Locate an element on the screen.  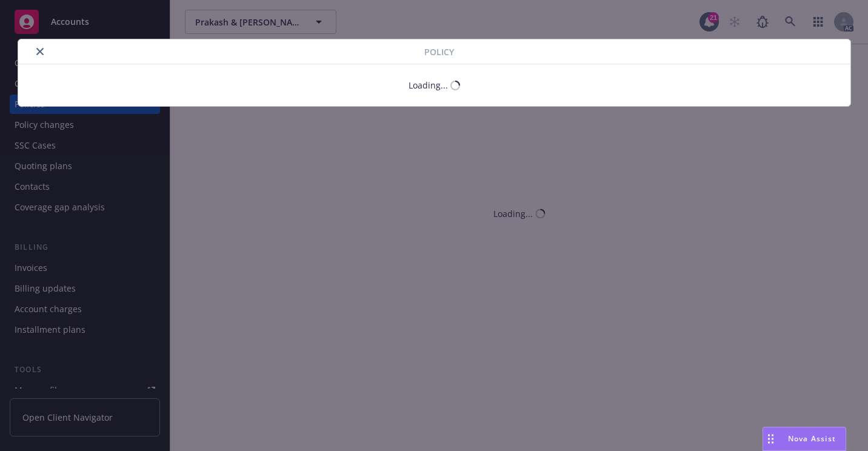
button: close is located at coordinates (40, 51).